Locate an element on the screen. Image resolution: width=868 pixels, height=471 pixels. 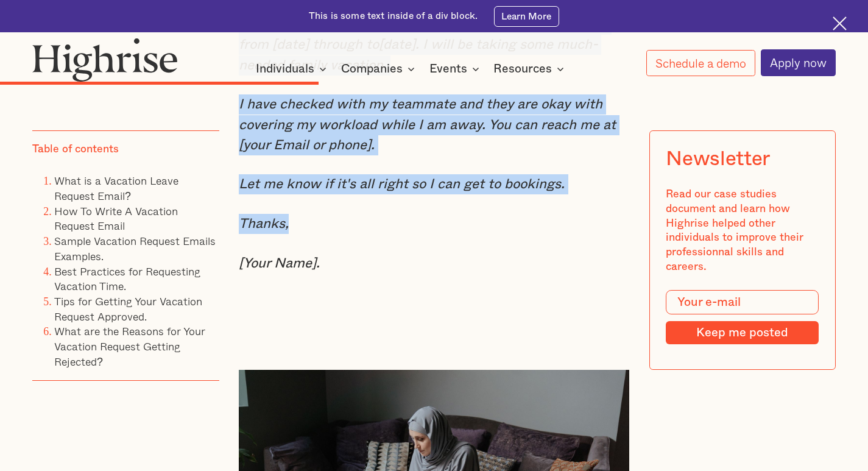
div: Read our case studies document and learn how Highrise helped other individuals to improve their p... is located at coordinates (742, 230).